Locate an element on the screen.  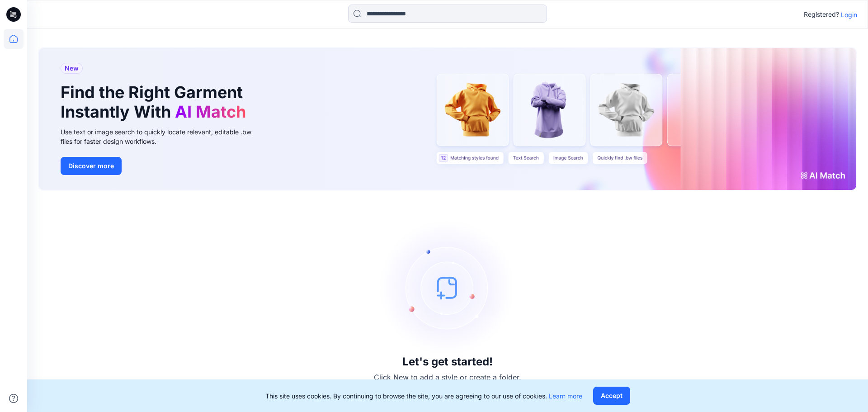
p: Click New to add a style or create a folder. is located at coordinates (448, 377).